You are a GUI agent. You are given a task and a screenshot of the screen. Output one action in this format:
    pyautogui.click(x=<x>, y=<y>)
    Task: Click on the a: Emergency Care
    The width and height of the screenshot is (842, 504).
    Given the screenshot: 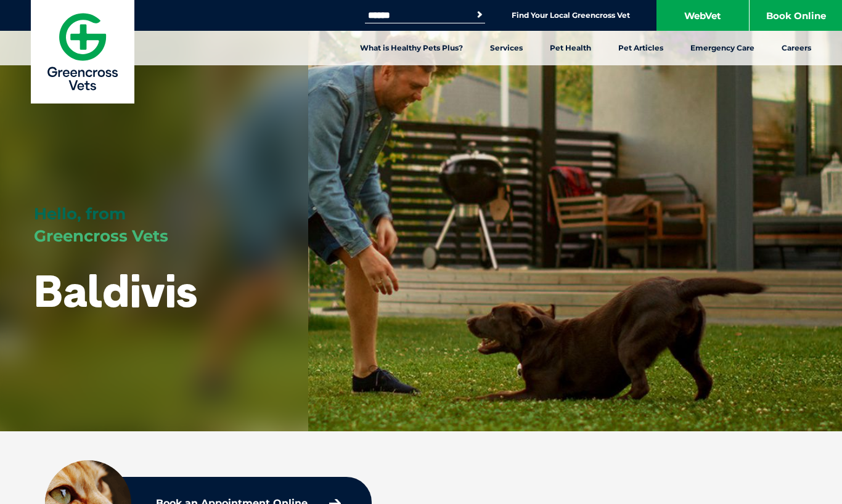 What is the action you would take?
    pyautogui.click(x=723, y=48)
    